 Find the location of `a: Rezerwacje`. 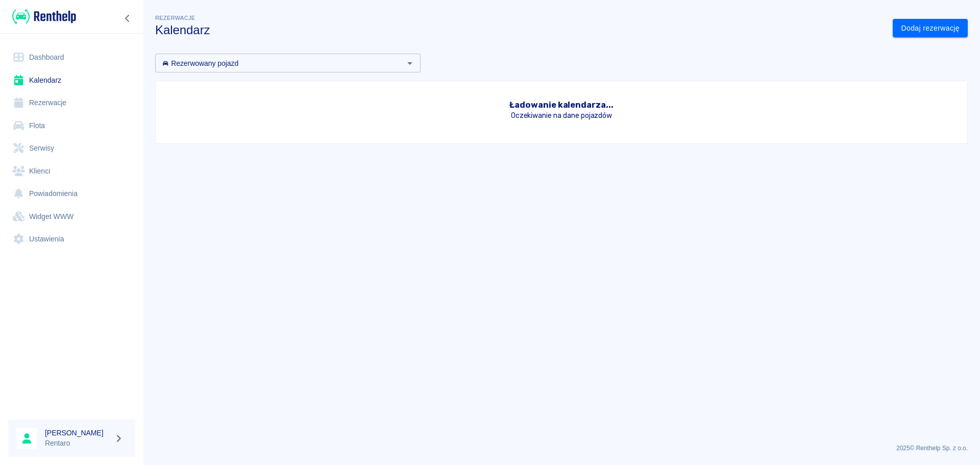

a: Rezerwacje is located at coordinates (72, 103).